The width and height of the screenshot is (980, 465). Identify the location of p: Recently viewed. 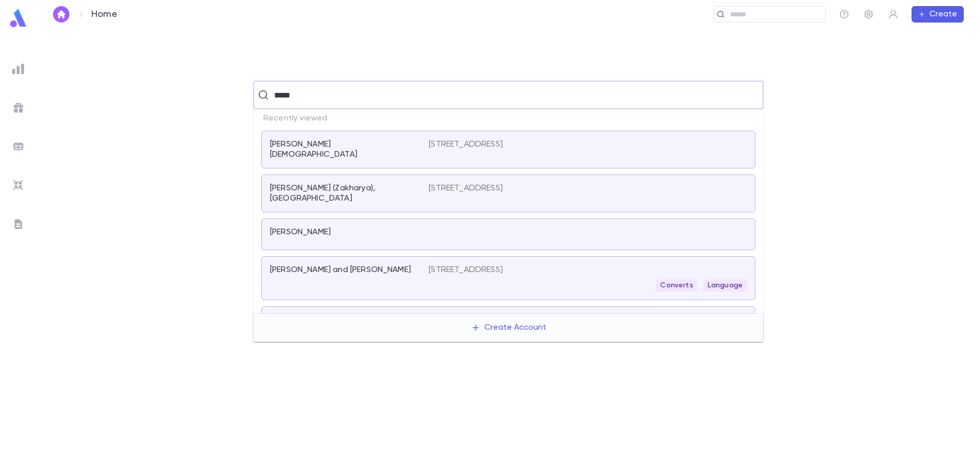
(508, 118).